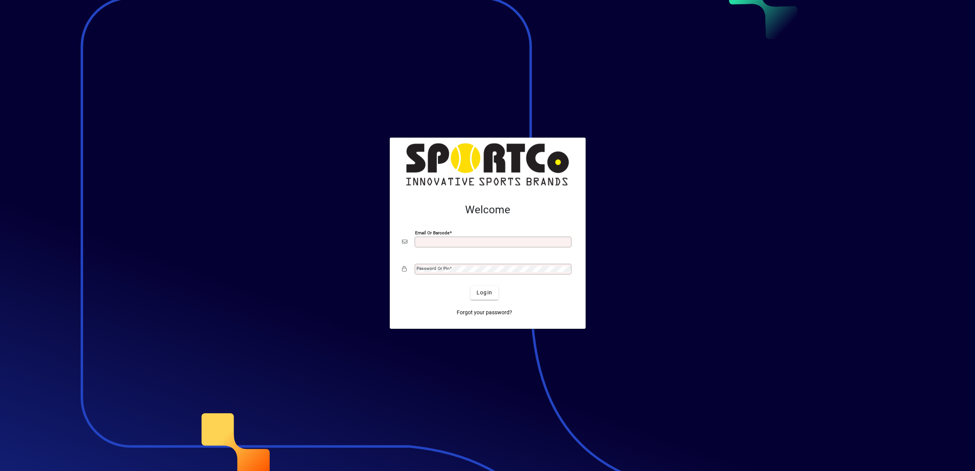  I want to click on mat-label: Password or Pin, so click(433, 269).